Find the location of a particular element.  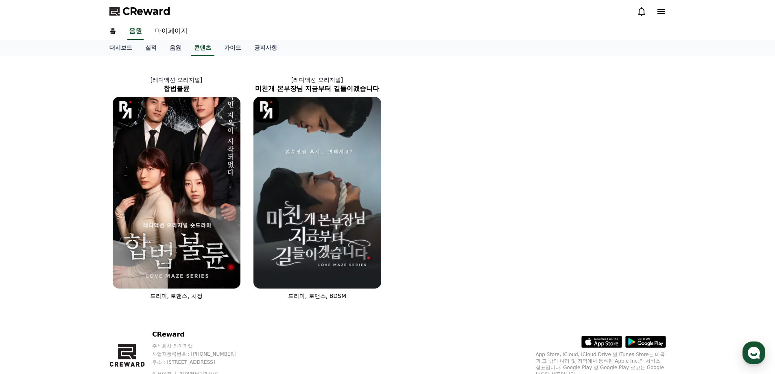

img: 합법불륜 is located at coordinates (177, 193).